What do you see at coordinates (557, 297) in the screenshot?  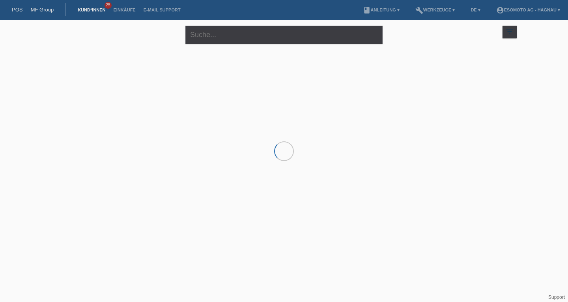 I see `a: Support` at bounding box center [557, 297].